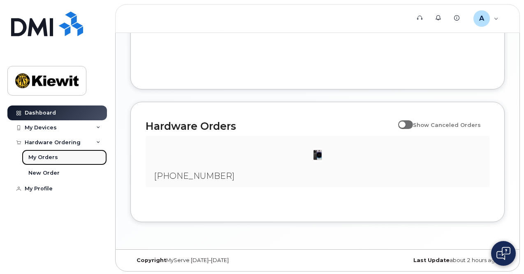 The height and width of the screenshot is (274, 524). What do you see at coordinates (270, 126) in the screenshot?
I see `h2: Hardware Orders` at bounding box center [270, 126].